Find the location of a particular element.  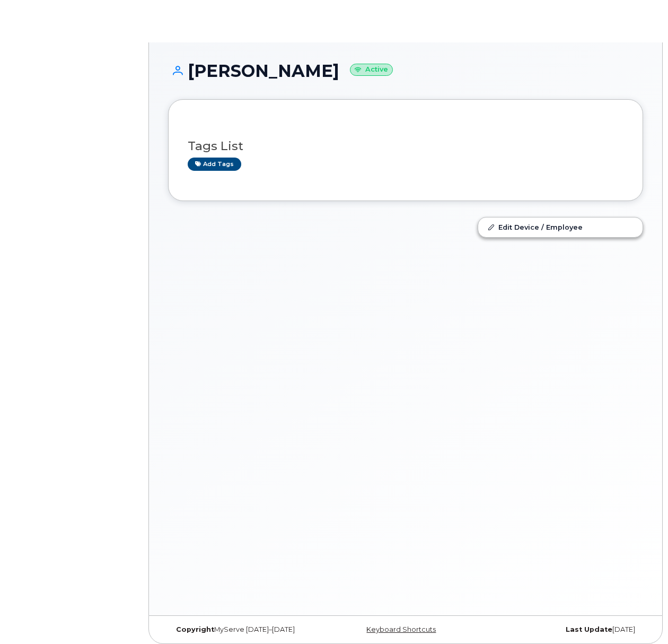

a: Keyboard Shortcuts is located at coordinates (401, 629).